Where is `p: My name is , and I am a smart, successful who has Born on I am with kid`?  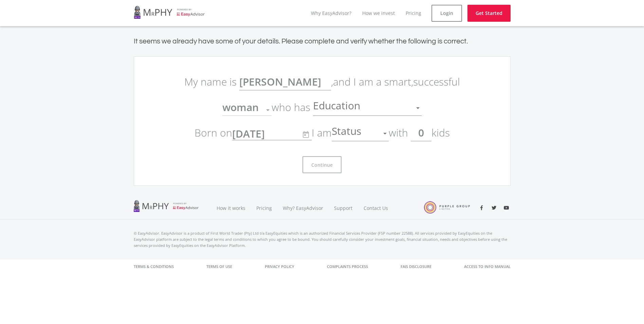
p: My name is , and I am a smart, successful who has Born on I am with kid is located at coordinates (322, 107).